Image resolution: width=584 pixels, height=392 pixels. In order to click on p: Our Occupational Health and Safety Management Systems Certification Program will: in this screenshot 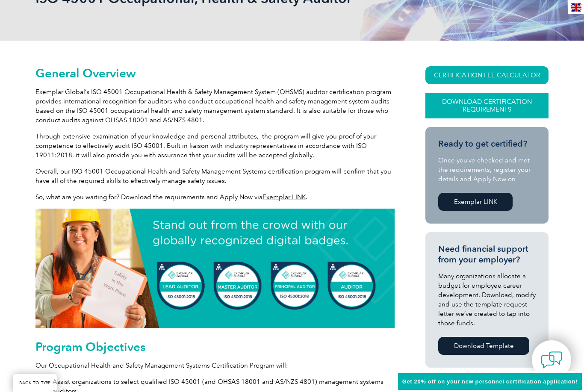, I will do `click(215, 365)`.